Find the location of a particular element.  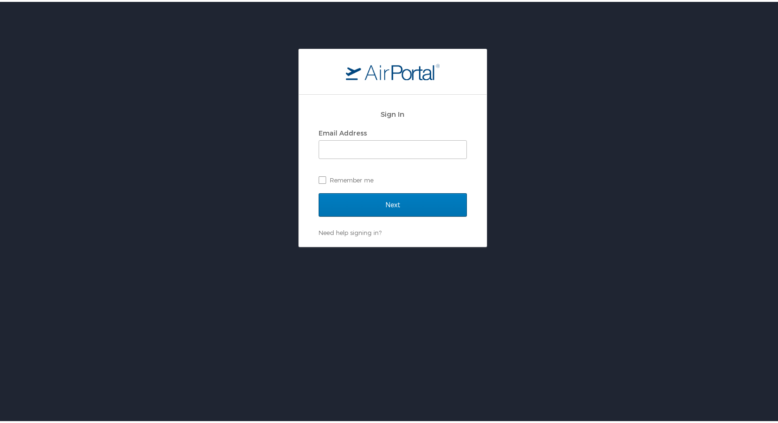

h2: Sign In is located at coordinates (393, 112).